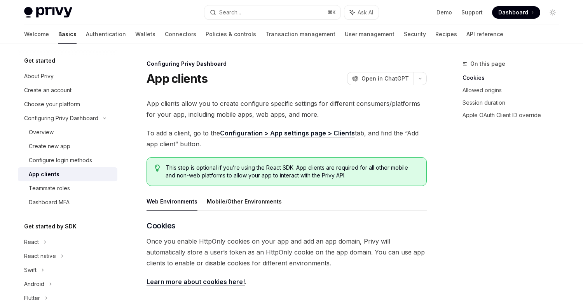 Image resolution: width=583 pixels, height=300 pixels. I want to click on h5: Get started, so click(40, 61).